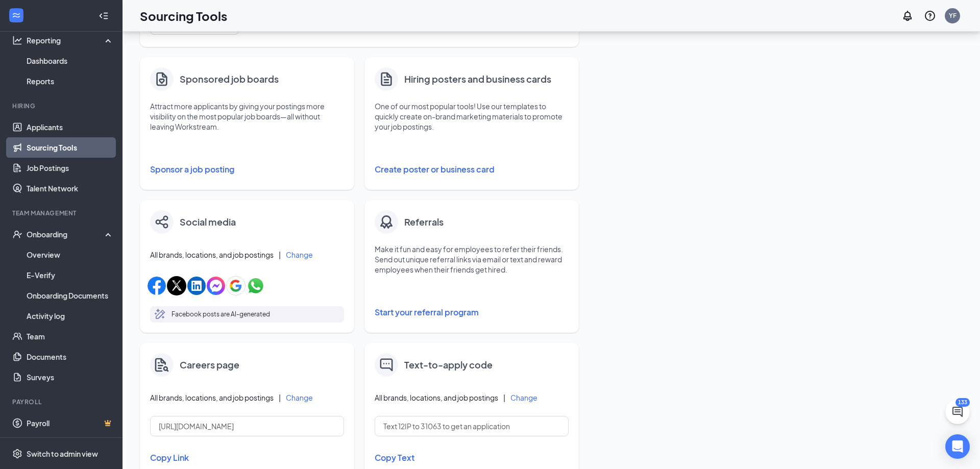  Describe the element at coordinates (196, 286) in the screenshot. I see `img: linkedinIcon` at that location.